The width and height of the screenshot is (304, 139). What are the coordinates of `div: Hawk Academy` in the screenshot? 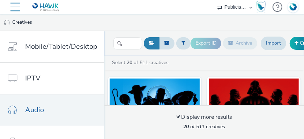 It's located at (261, 7).